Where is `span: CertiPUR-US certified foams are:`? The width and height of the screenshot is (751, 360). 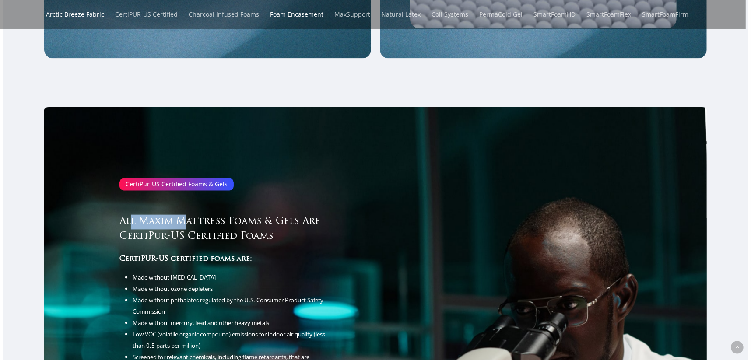 span: CertiPUR-US certified foams are: is located at coordinates (186, 259).